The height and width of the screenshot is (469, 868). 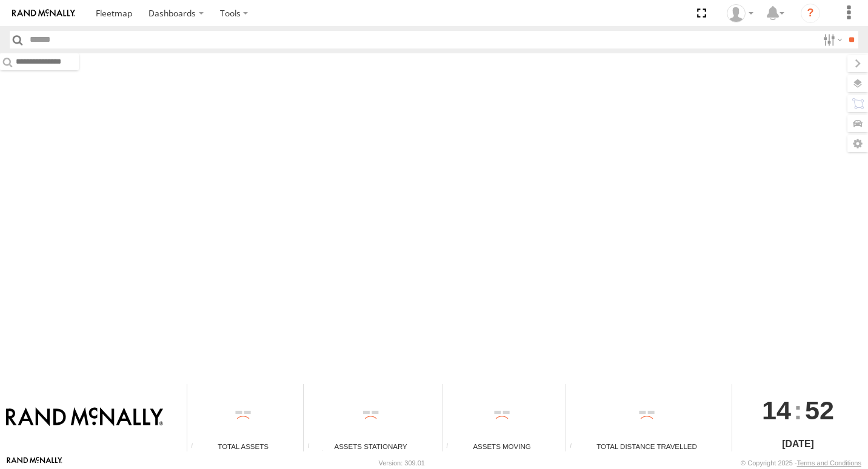 What do you see at coordinates (647, 446) in the screenshot?
I see `div: Total Distance Travelled` at bounding box center [647, 446].